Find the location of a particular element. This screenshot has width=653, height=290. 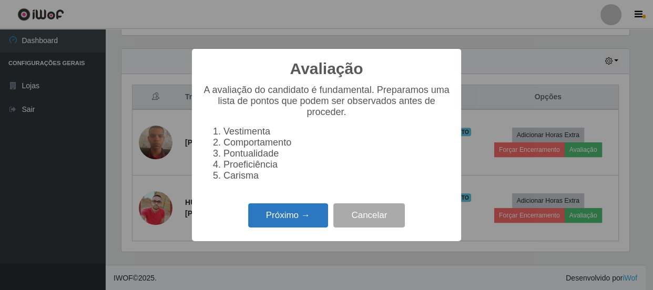

button: Próximo → is located at coordinates (288, 216).